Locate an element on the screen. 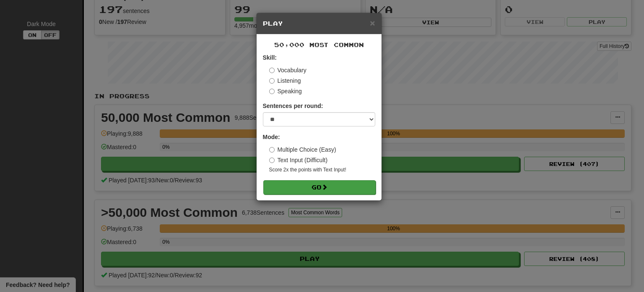 This screenshot has height=292, width=644. label: Listening is located at coordinates (285, 81).